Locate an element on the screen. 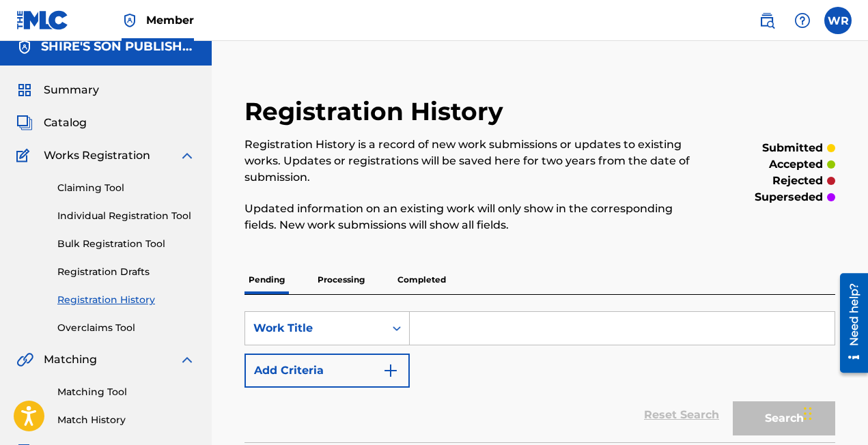 Image resolution: width=868 pixels, height=445 pixels. img: 9d2ae6d4665cec9f34b9.svg is located at coordinates (391, 370).